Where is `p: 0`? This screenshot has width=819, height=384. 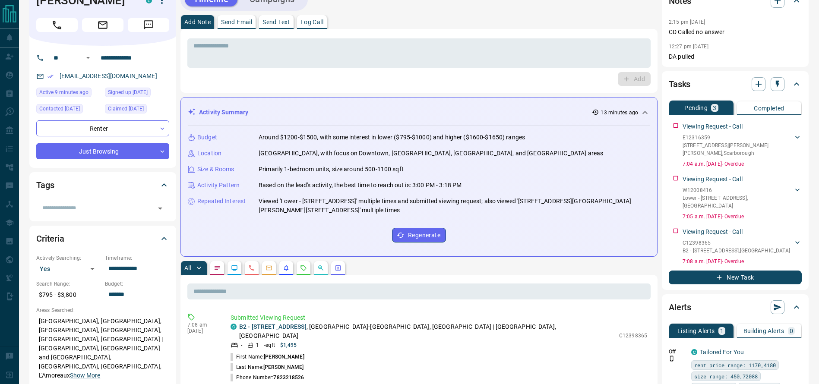
p: 0 is located at coordinates (792, 331).